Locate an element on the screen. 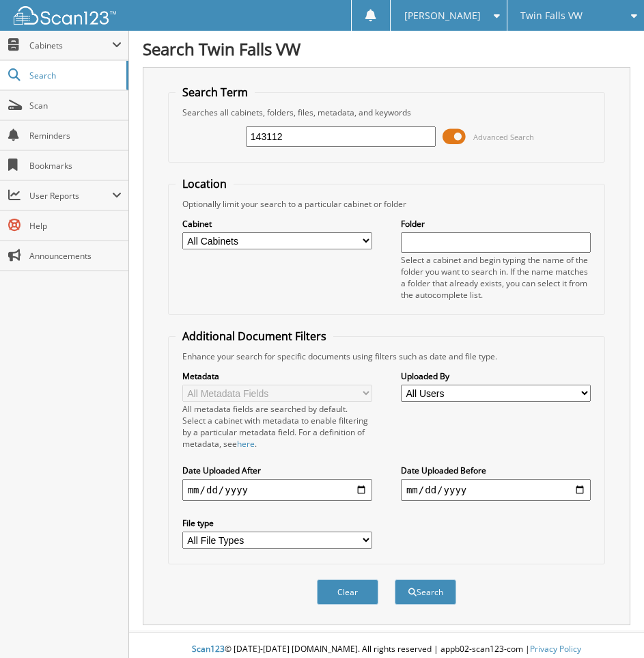 This screenshot has height=658, width=644. div: Searches all cabinets, folders, files, metadata, and keywords is located at coordinates (387, 112).